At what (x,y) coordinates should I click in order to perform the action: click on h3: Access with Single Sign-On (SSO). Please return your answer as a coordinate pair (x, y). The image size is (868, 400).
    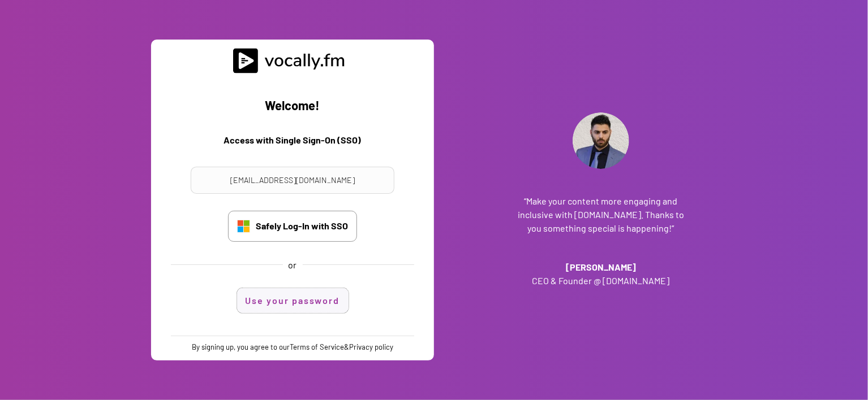
    Looking at the image, I should click on (292, 144).